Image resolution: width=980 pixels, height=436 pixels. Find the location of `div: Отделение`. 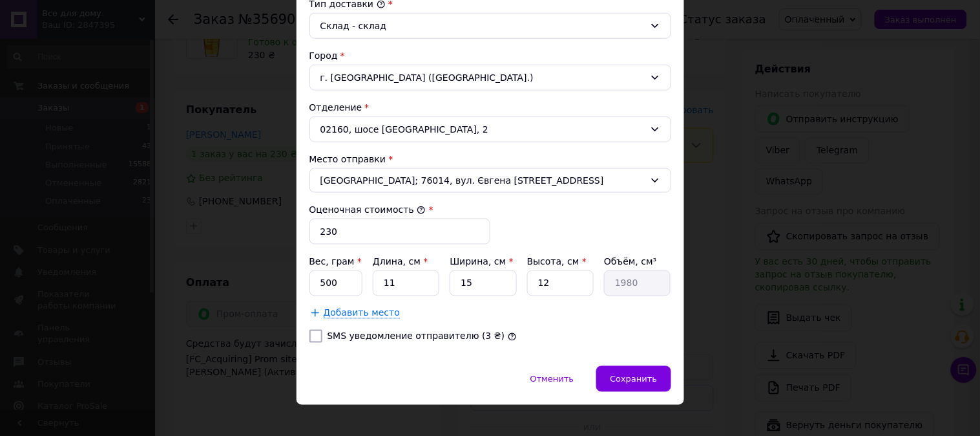

div: Отделение is located at coordinates (490, 107).